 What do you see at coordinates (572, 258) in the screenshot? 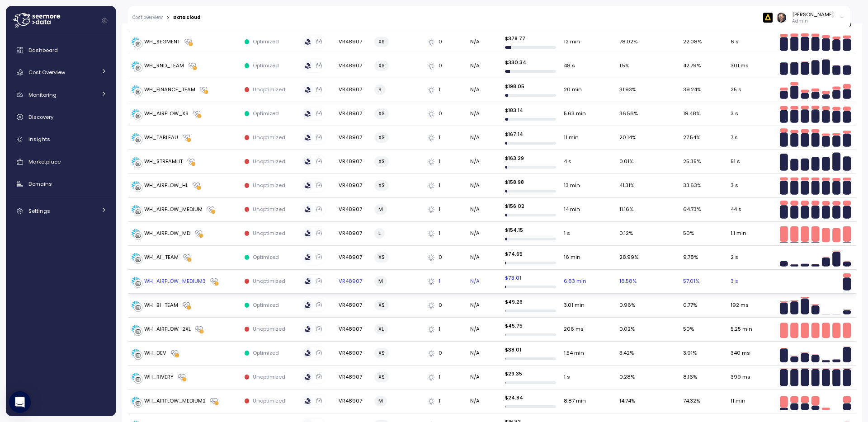
I see `span: 16 min` at bounding box center [572, 258].